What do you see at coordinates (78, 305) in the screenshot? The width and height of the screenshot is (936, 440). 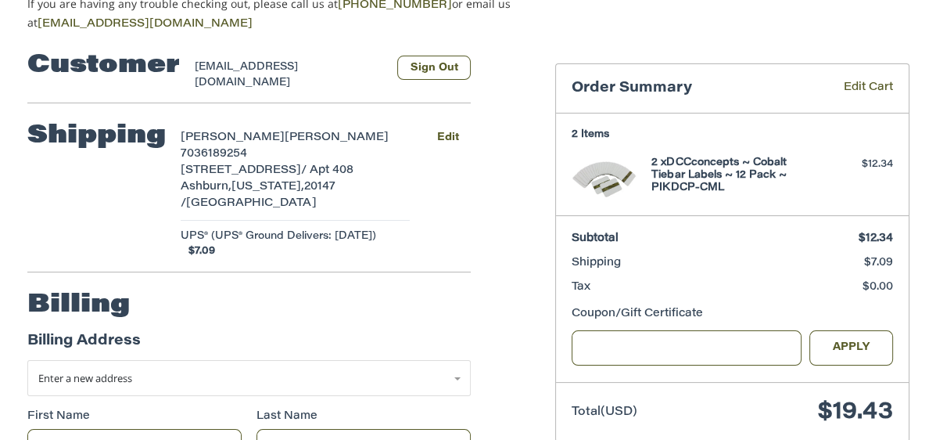 I see `h2: Billing` at bounding box center [78, 305].